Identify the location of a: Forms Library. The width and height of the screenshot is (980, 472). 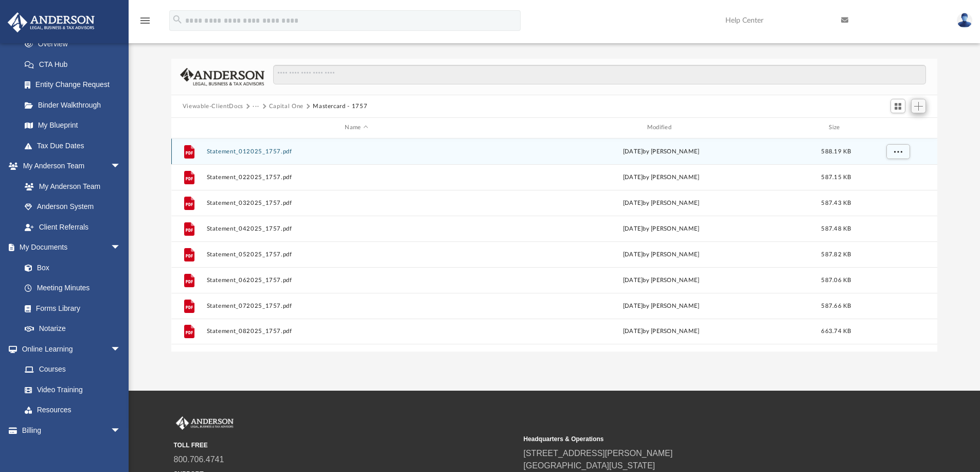
(70, 308).